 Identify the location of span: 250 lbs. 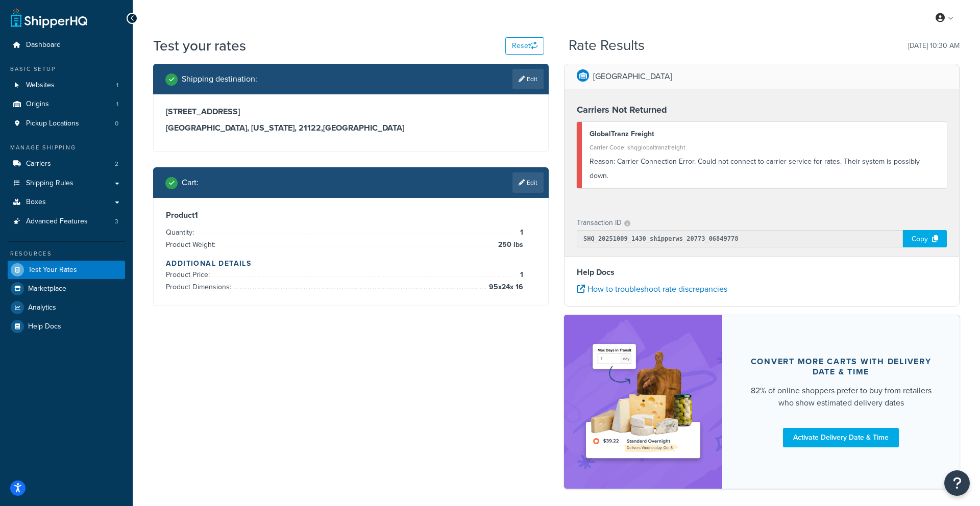
(509, 245).